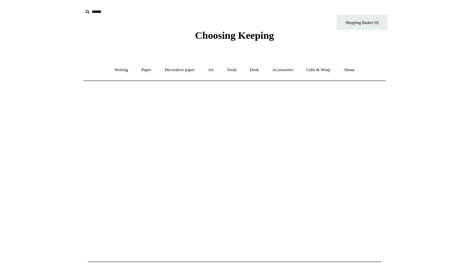 This screenshot has width=469, height=263. Describe the element at coordinates (146, 70) in the screenshot. I see `a: Paper` at that location.